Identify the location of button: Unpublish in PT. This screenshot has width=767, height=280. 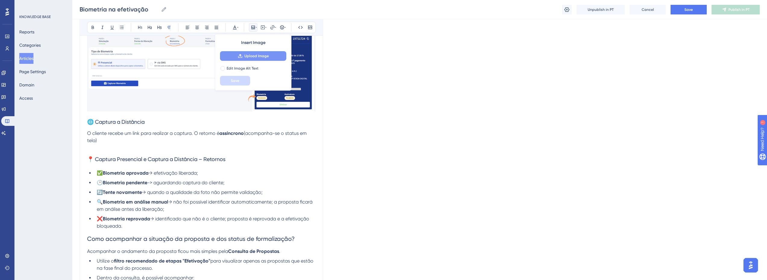
(600, 10).